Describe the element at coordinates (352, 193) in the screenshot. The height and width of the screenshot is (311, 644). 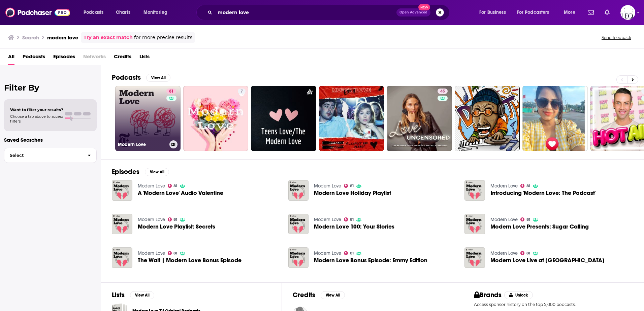
I see `span: Modern Love Holiday Playlist` at that location.